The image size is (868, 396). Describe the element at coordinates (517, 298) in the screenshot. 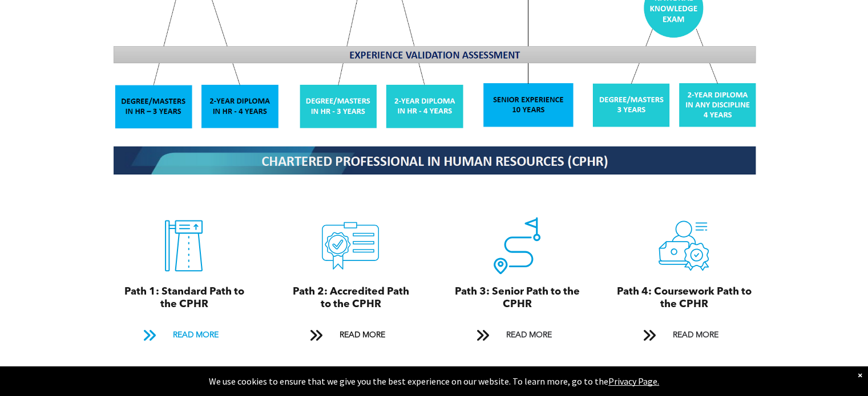

I see `span: Path 3: Senior Path to the CPHR` at that location.